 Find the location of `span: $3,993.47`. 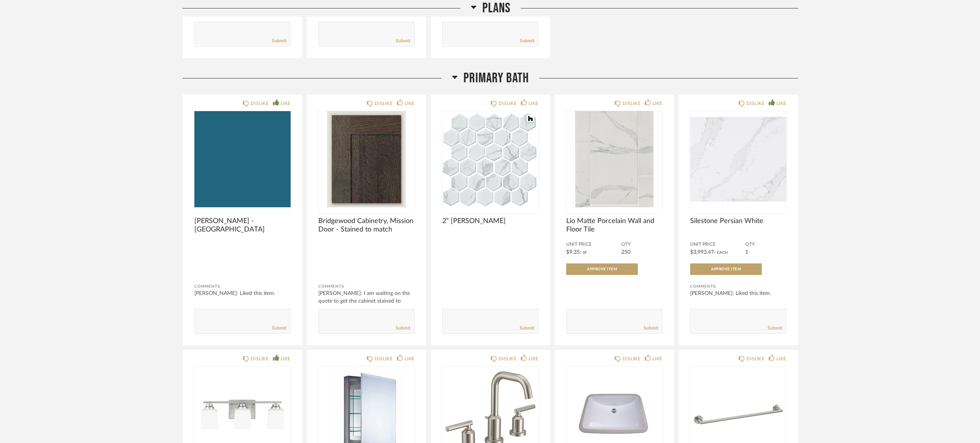

span: $3,993.47 is located at coordinates (702, 252).